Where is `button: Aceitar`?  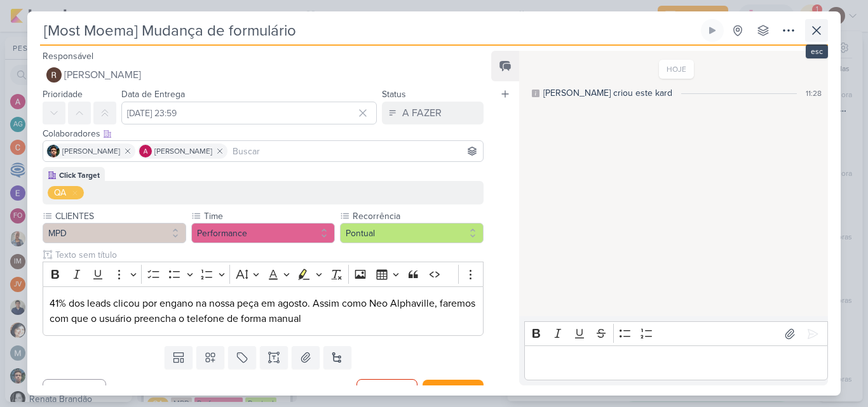 button: Aceitar is located at coordinates (453, 391).